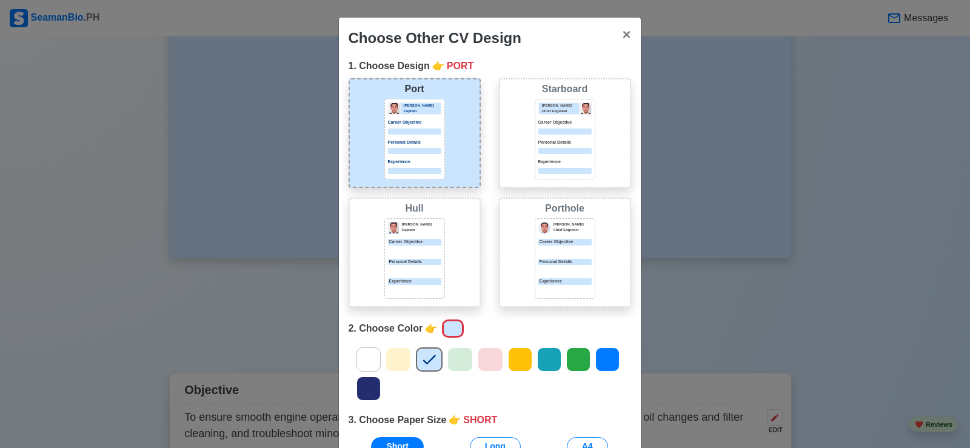 The image size is (970, 448). What do you see at coordinates (565, 242) in the screenshot?
I see `div: Career Objective` at bounding box center [565, 242].